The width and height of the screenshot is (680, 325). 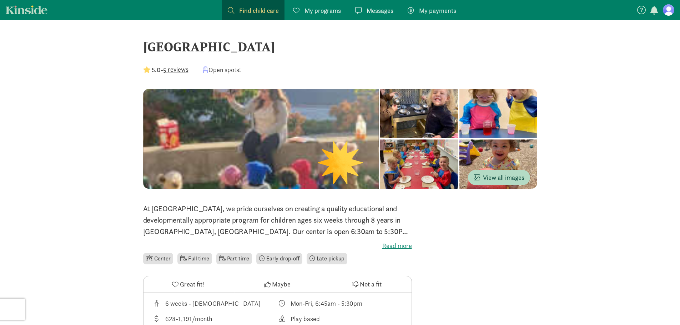 I want to click on li: Full time, so click(x=195, y=259).